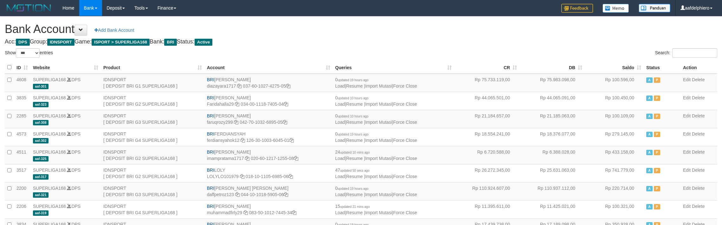 This screenshot has width=722, height=225. What do you see at coordinates (355, 152) in the screenshot?
I see `span: updated 10 mins ago` at bounding box center [355, 152].